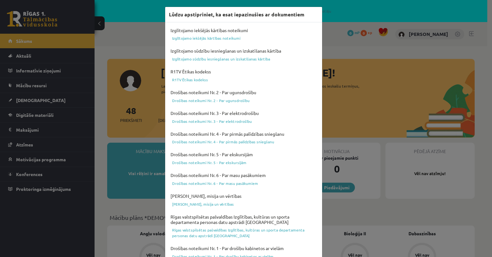 The width and height of the screenshot is (492, 257). What do you see at coordinates (244, 113) in the screenshot?
I see `h4: Drošības noteikumi Nr. 3 - Par elektrodrošību` at bounding box center [244, 113].